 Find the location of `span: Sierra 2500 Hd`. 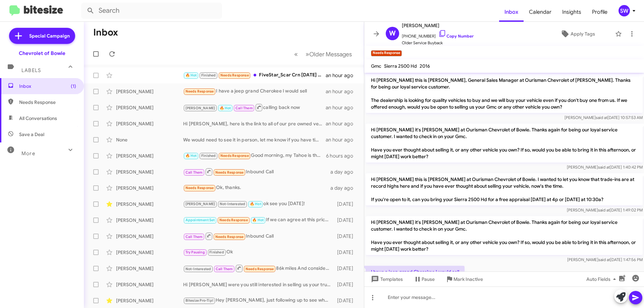

span: Sierra 2500 Hd is located at coordinates (401, 66).